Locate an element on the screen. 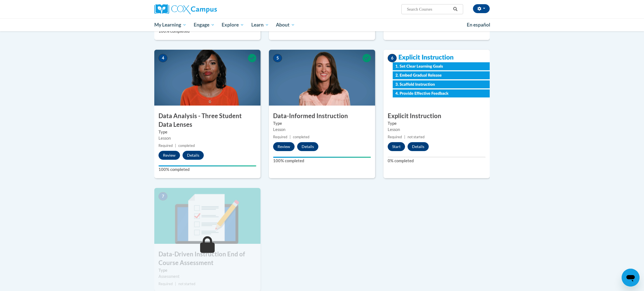 This screenshot has height=291, width=644. img: Cox Campus is located at coordinates (186, 9).